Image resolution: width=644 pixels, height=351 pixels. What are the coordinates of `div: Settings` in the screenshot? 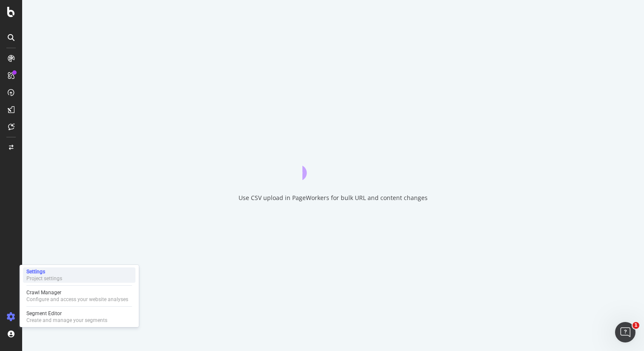 It's located at (44, 272).